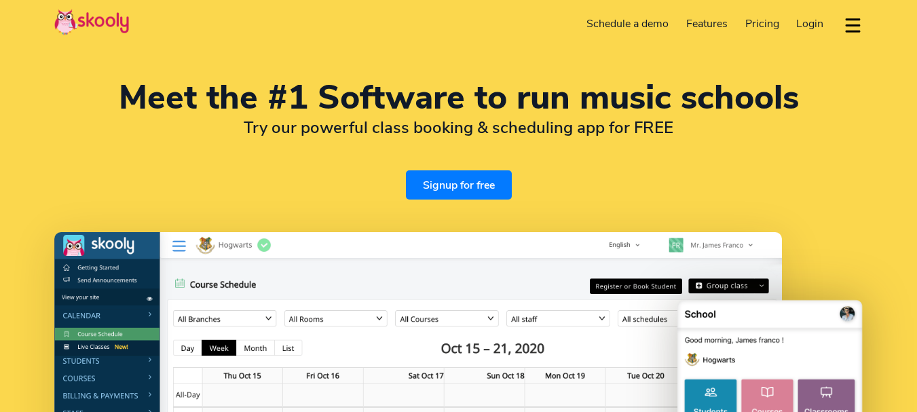 The height and width of the screenshot is (412, 917). I want to click on a: Features, so click(707, 24).